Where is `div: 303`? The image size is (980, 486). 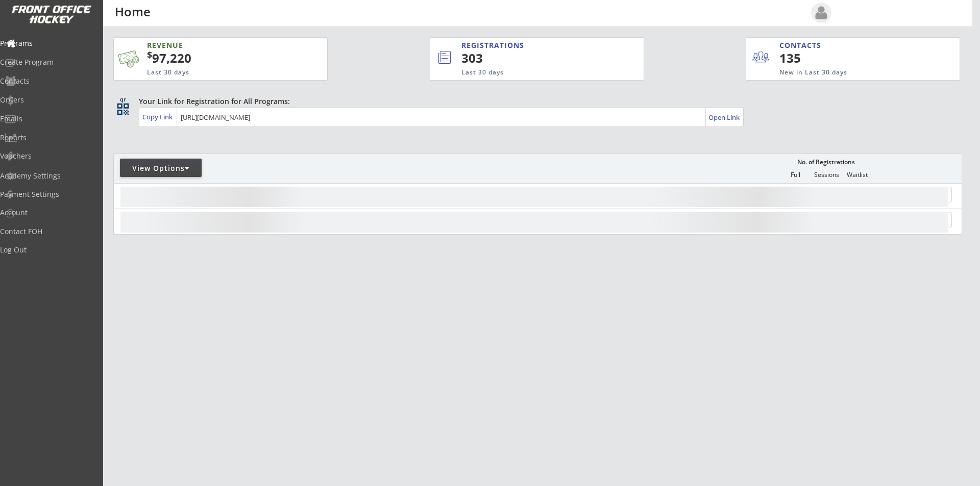 div: 303 is located at coordinates (535, 58).